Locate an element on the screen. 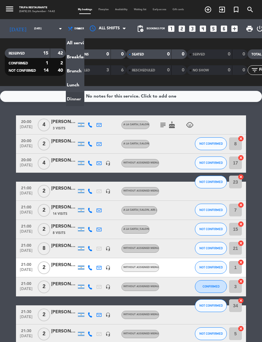 The width and height of the screenshot is (262, 342). span: 4 is located at coordinates (44, 125).